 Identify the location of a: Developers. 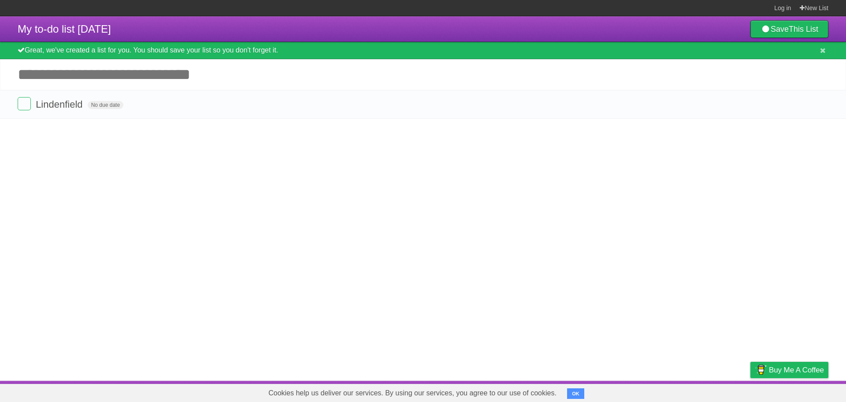
(680, 391).